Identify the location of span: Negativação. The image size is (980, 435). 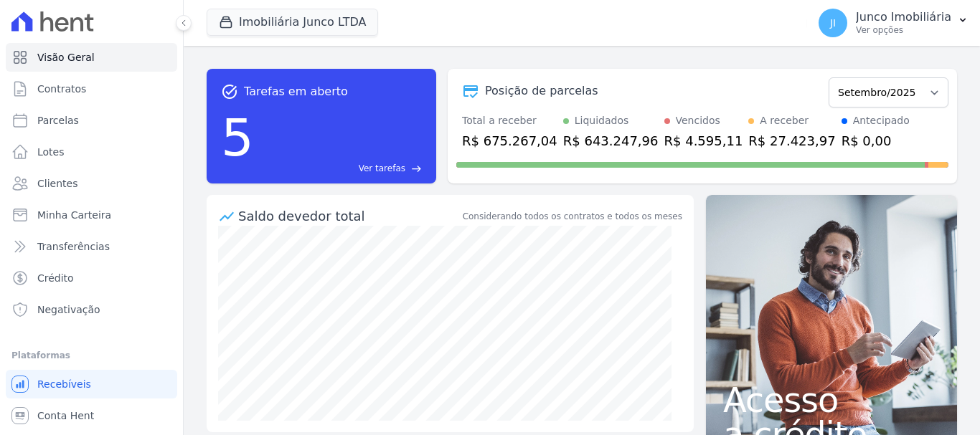
(69, 310).